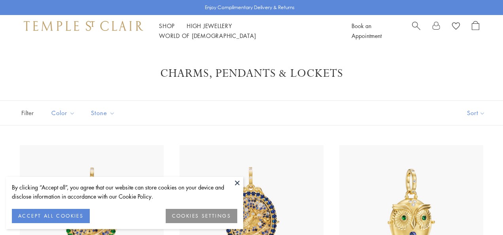 The image size is (503, 235). Describe the element at coordinates (201, 216) in the screenshot. I see `button: COOKIES SETTINGS` at that location.